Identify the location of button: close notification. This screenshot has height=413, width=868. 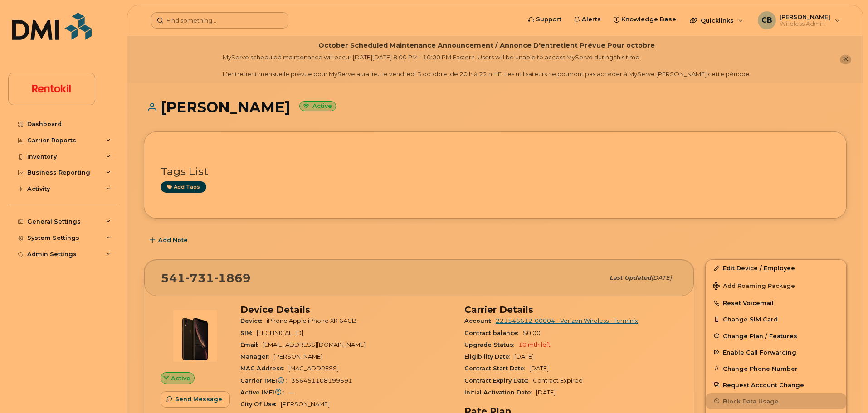
(845, 59).